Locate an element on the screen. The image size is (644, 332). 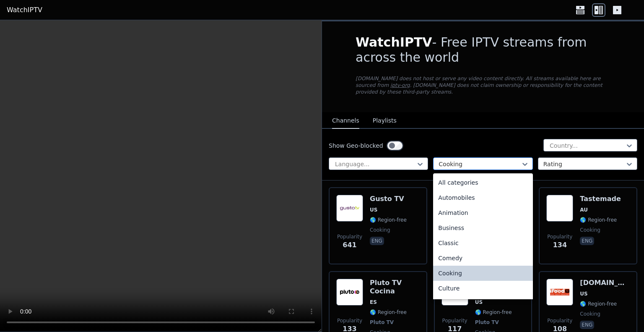
span: AU is located at coordinates (584, 210).